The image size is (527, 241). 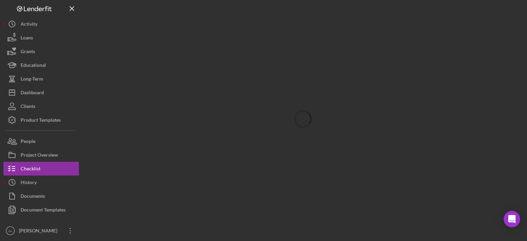 What do you see at coordinates (39, 156) in the screenshot?
I see `div: Project Overview` at bounding box center [39, 156].